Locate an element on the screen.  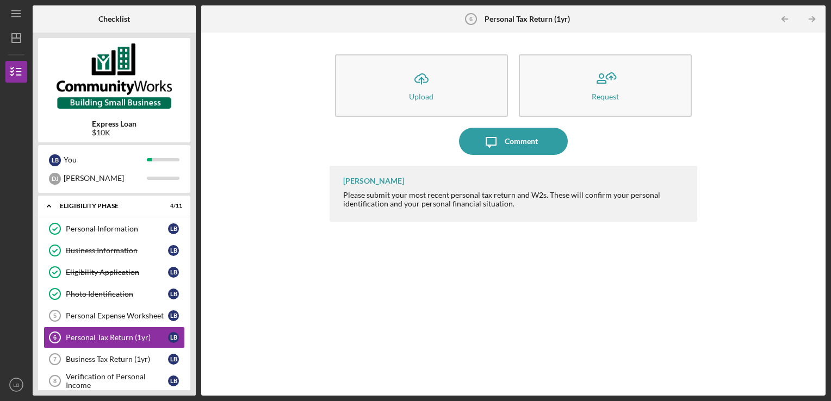
div: Please submit your most recent personal tax return and W2s. These will confirm your personal iden... is located at coordinates (515, 200).